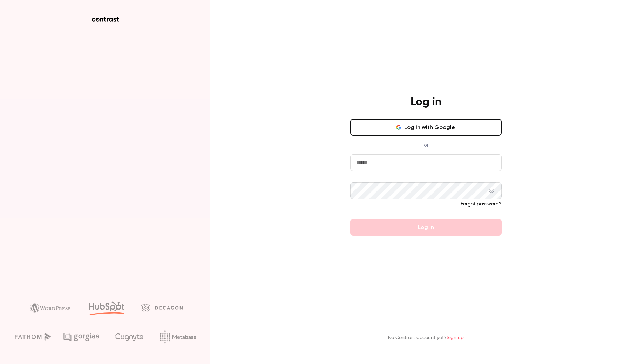 The height and width of the screenshot is (364, 631). I want to click on img: decagon, so click(162, 307).